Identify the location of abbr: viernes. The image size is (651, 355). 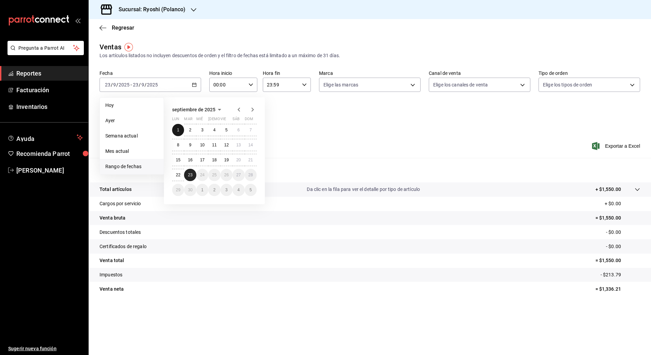
(223, 120).